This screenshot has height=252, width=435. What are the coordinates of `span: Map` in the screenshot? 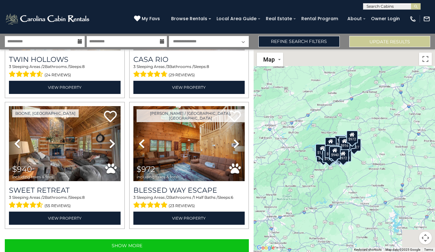 It's located at (269, 59).